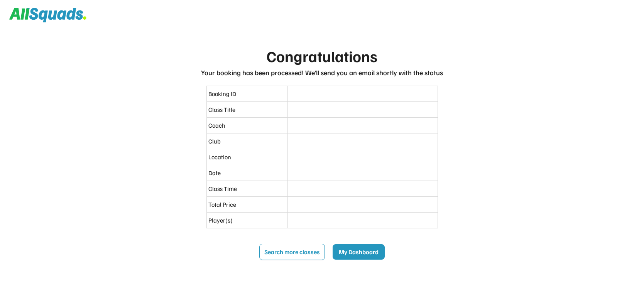 The width and height of the screenshot is (644, 304). I want to click on div: Location, so click(247, 157).